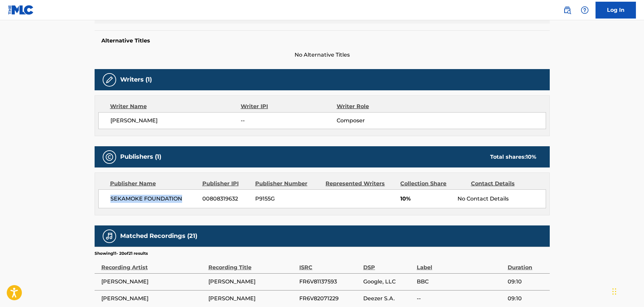 The height and width of the screenshot is (307, 644). Describe the element at coordinates (175, 106) in the screenshot. I see `div: Writer Name` at that location.